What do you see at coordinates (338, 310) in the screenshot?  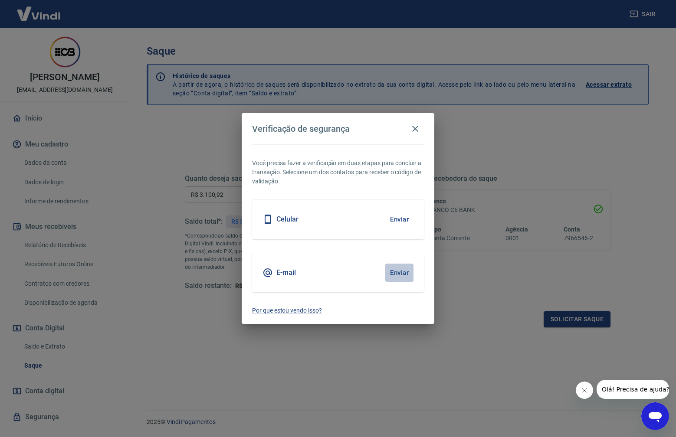 I see `a: Por que estou vendo isso?` at bounding box center [338, 310].